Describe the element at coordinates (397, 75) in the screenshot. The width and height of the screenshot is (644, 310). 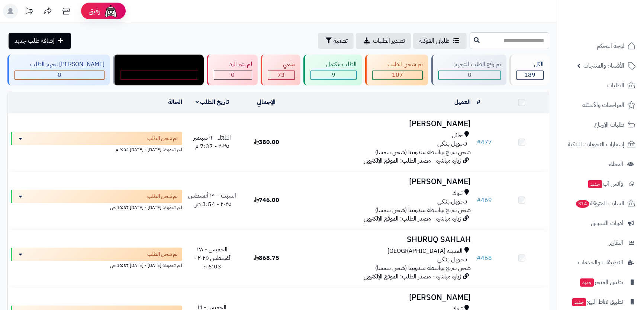
I see `div: 107` at that location.